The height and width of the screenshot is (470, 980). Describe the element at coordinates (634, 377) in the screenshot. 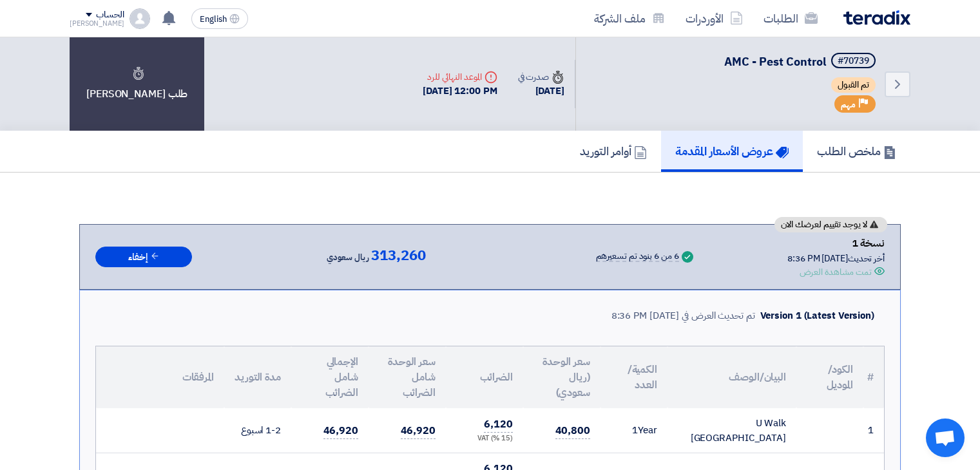

I see `th: الكمية/العدد` at that location.